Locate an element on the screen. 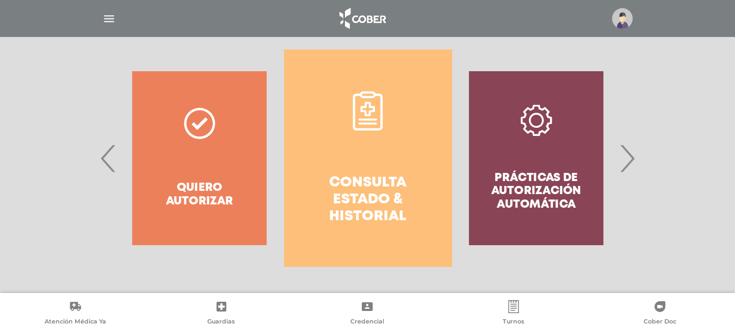 The height and width of the screenshot is (330, 735). h4: Consulta estado & historial is located at coordinates (368, 200).